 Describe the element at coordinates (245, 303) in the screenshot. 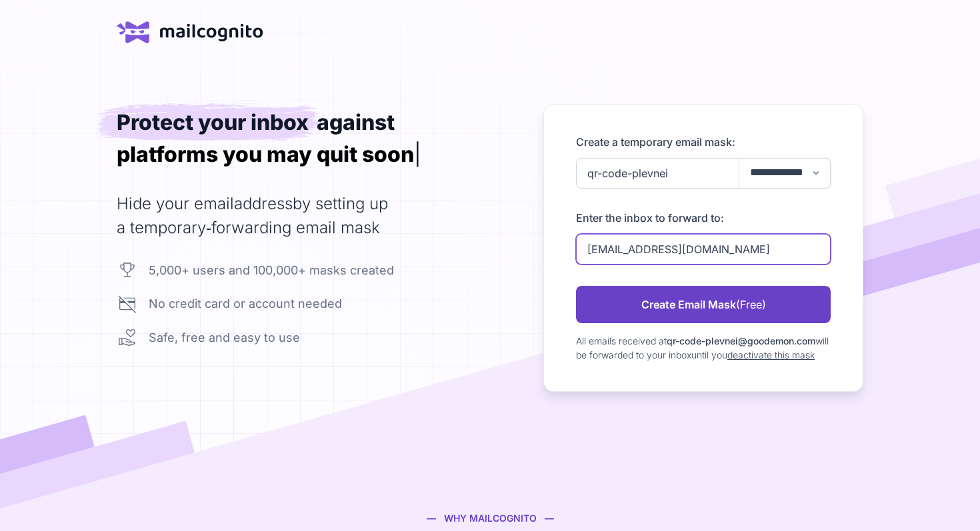

I see `div: No credit card or account needed` at that location.